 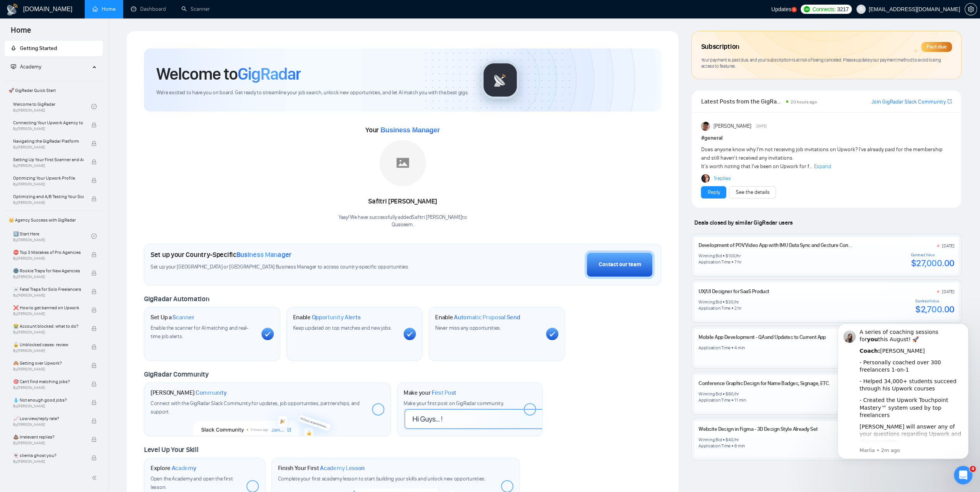 I want to click on span: Getting Started, so click(x=39, y=48).